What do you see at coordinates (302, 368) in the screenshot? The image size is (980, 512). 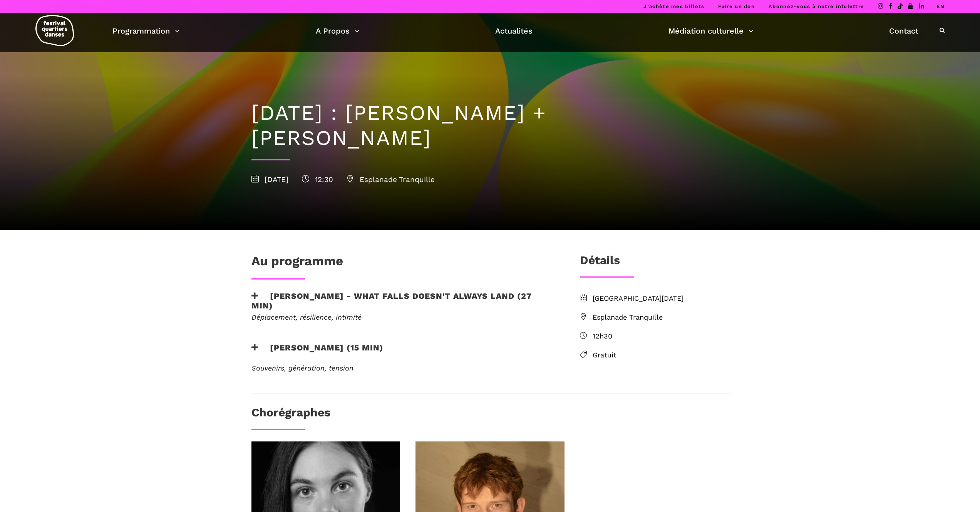 I see `em: Souvenirs, génération, tension` at bounding box center [302, 368].